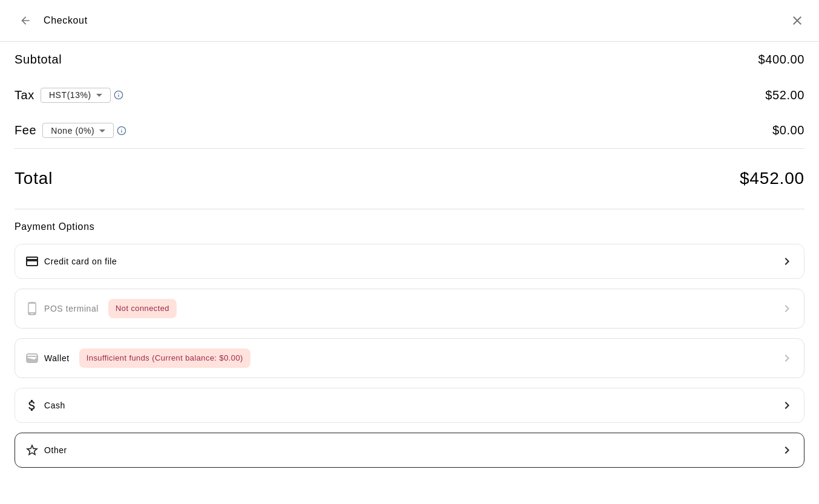 The width and height of the screenshot is (819, 504). Describe the element at coordinates (410, 450) in the screenshot. I see `button: Other` at that location.